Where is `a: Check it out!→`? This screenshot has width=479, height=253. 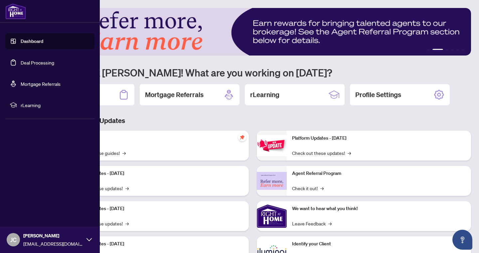 a: Check it out!→ is located at coordinates (308, 188).